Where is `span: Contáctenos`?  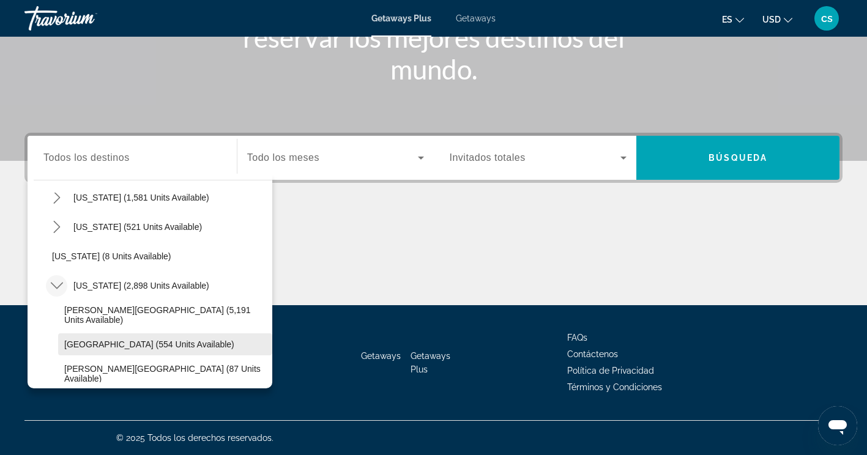 span: Contáctenos is located at coordinates (592, 354).